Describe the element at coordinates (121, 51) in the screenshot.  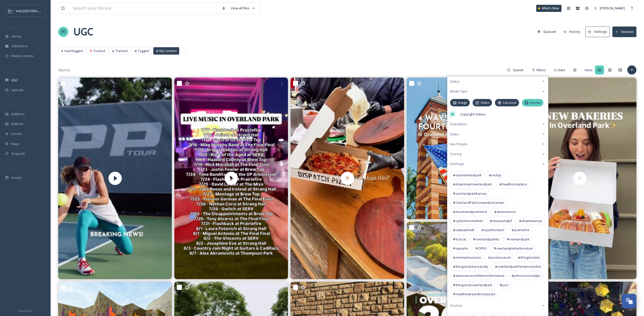
I see `span: Tracked` at that location.